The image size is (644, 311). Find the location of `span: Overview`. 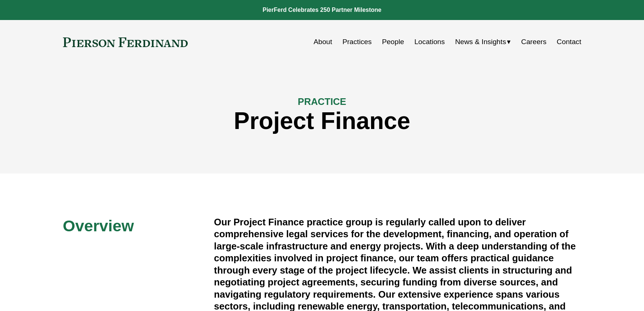

span: Overview is located at coordinates (98, 226).